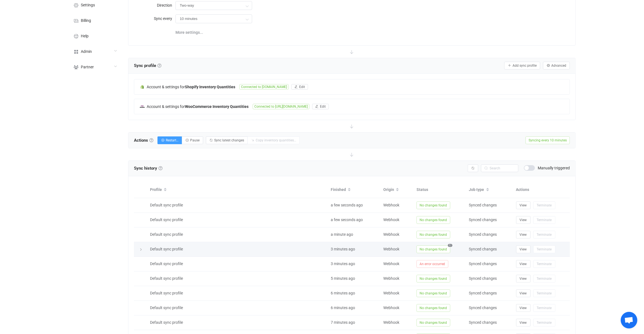 This screenshot has height=334, width=644. Describe the element at coordinates (192, 140) in the screenshot. I see `button: Pause` at that location.